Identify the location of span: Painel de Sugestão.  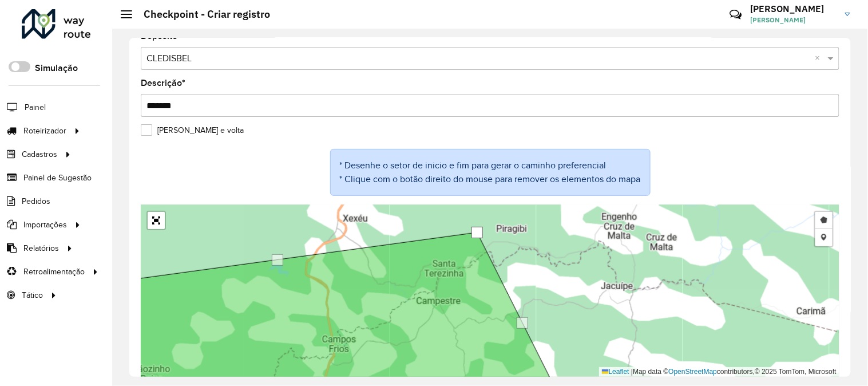
(57, 178).